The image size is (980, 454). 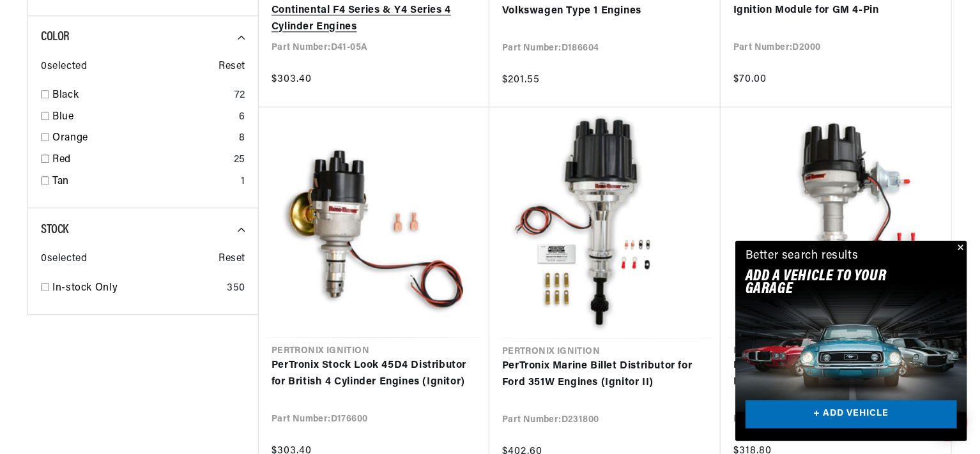 What do you see at coordinates (851, 415) in the screenshot?
I see `a: + ADD VEHICLE` at bounding box center [851, 415].